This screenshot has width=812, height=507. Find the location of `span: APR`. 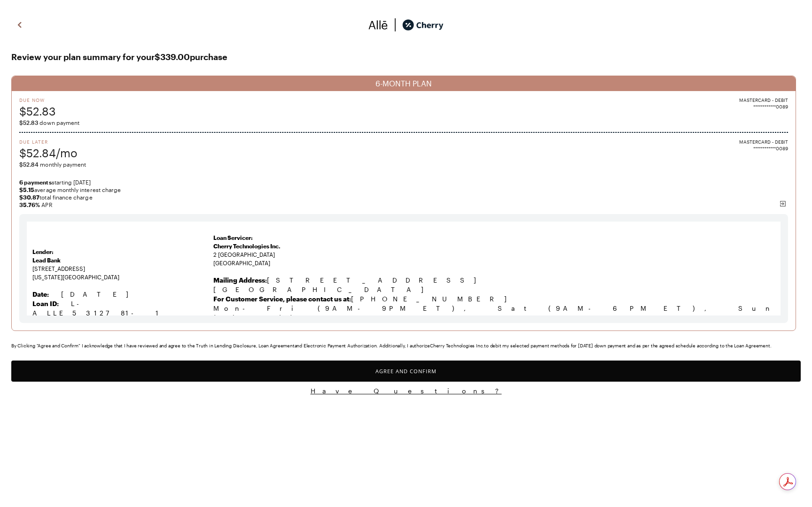

span: APR is located at coordinates (404, 205).